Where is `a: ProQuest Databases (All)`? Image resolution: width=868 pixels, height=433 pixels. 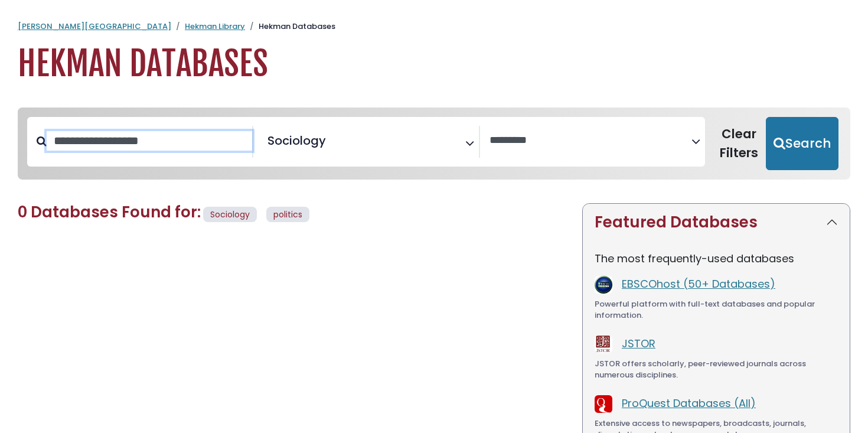
a: ProQuest Databases (All) is located at coordinates (689, 403).